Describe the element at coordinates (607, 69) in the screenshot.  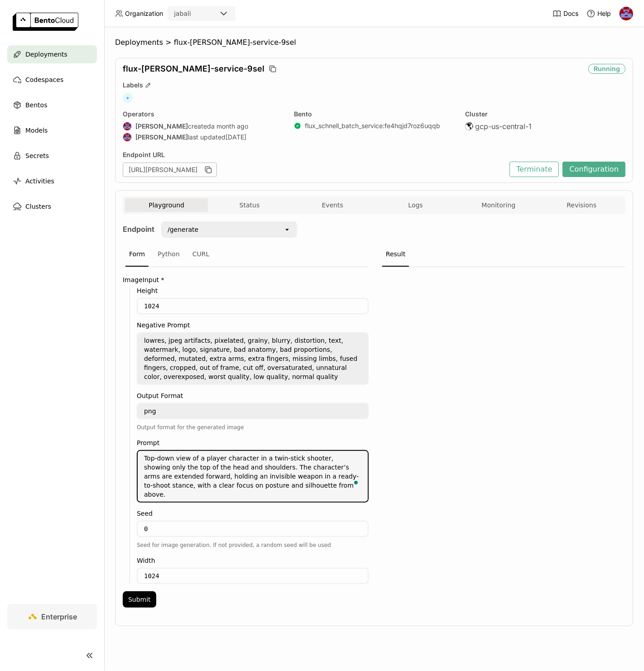
I see `div: Running` at that location.